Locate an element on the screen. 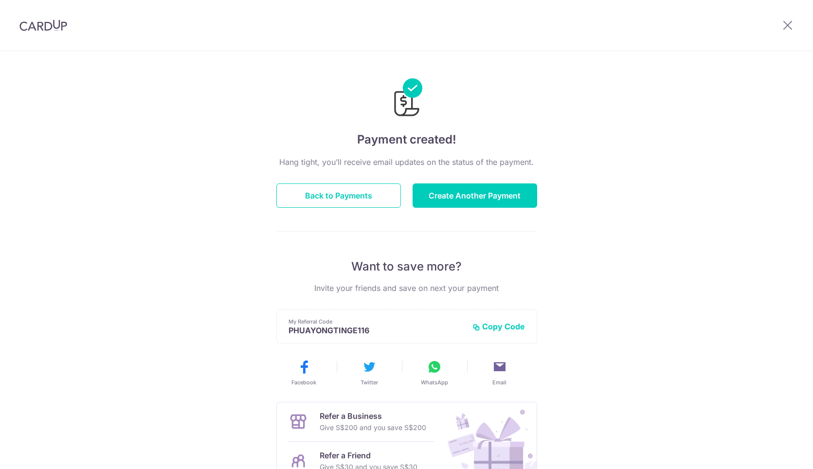 The width and height of the screenshot is (813, 469). p: Hang tight, you’ll receive email updates on the status of the payment. is located at coordinates (407, 162).